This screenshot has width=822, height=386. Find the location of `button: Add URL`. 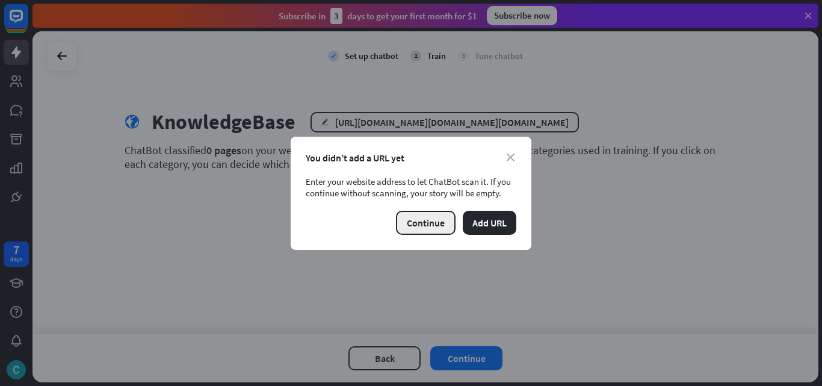

button: Add URL is located at coordinates (489, 223).